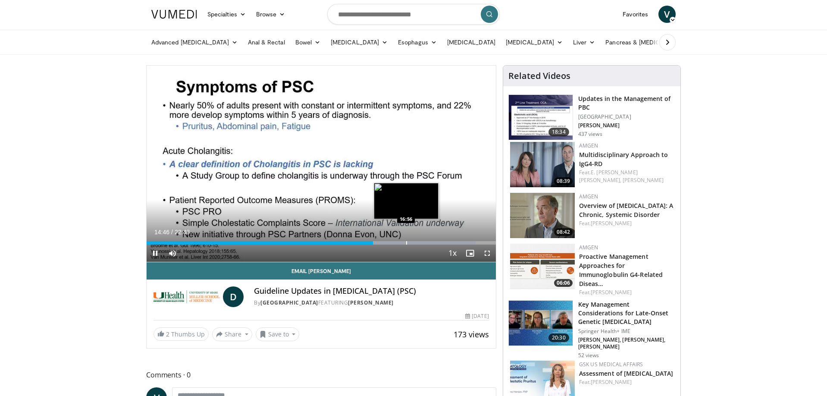 This screenshot has width=827, height=396. I want to click on a: Esophagus, so click(417, 42).